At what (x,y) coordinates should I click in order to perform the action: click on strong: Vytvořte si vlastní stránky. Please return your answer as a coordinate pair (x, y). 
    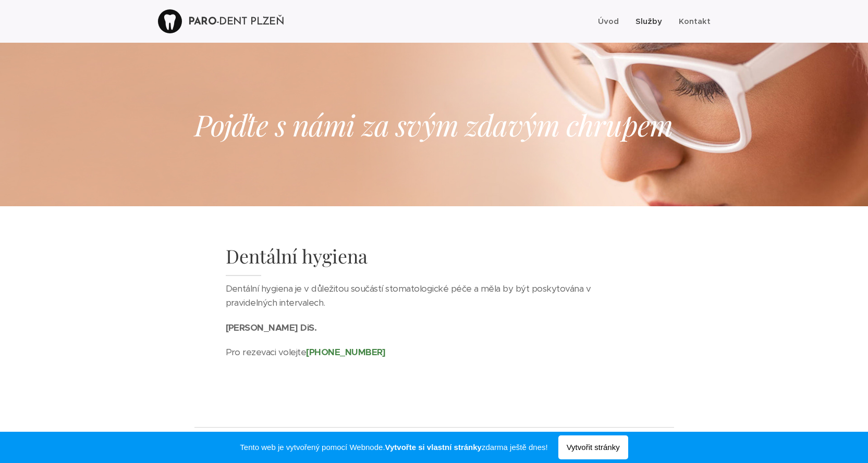
    Looking at the image, I should click on (433, 446).